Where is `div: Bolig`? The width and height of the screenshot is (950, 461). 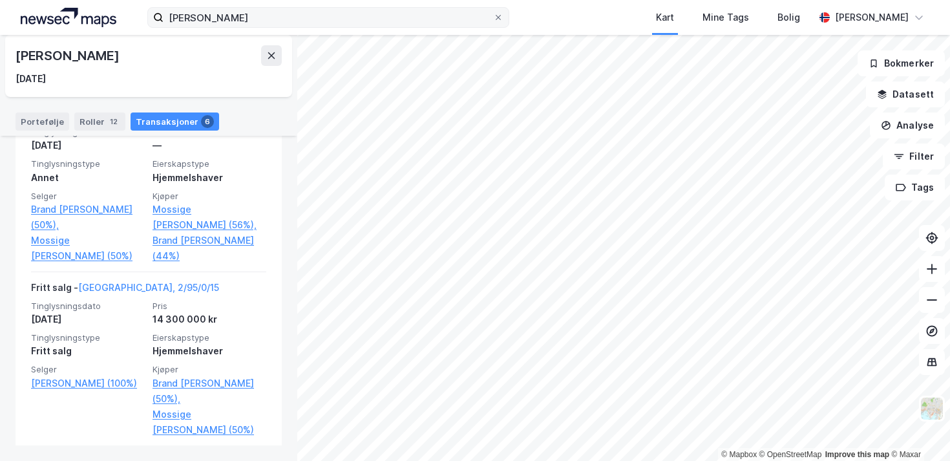
div: Bolig is located at coordinates (789, 17).